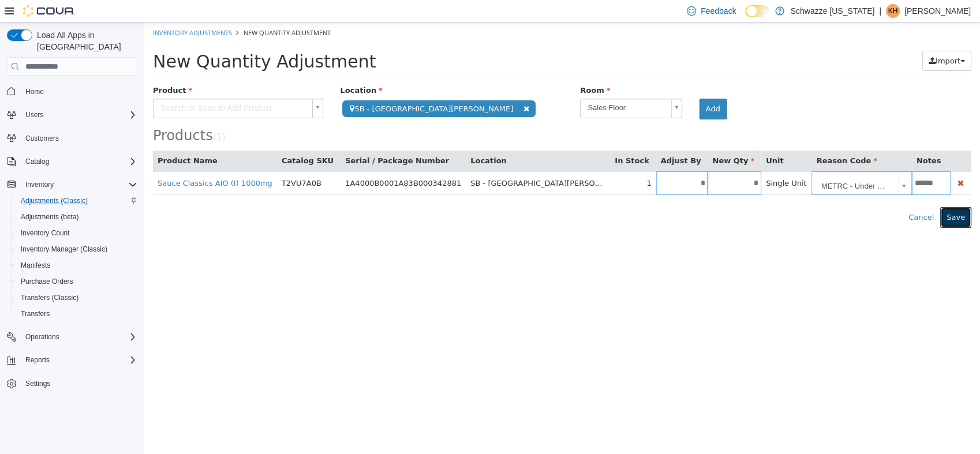  I want to click on button: Catalog SKU, so click(165, 138).